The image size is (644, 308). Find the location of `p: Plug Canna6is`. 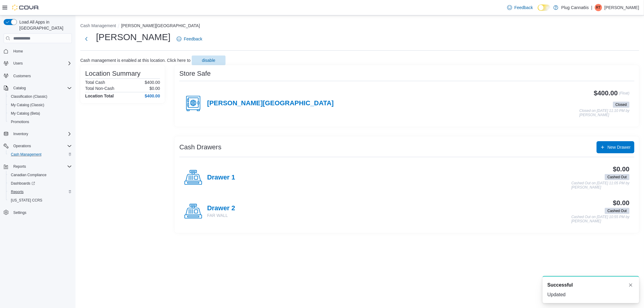

p: Plug Canna6is is located at coordinates (574, 8).